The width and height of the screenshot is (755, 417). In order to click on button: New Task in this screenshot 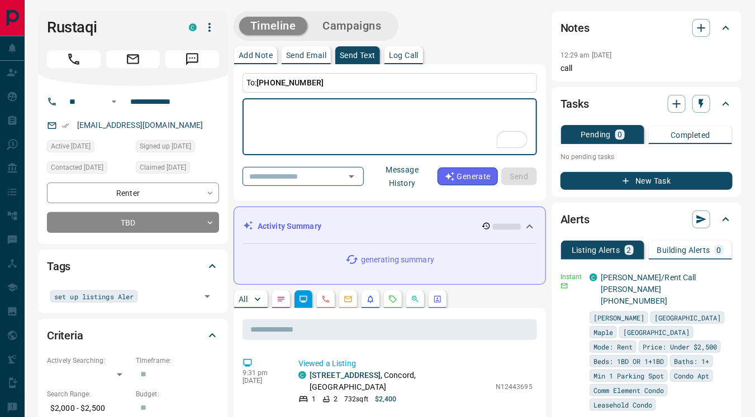, I will do `click(646, 181)`.